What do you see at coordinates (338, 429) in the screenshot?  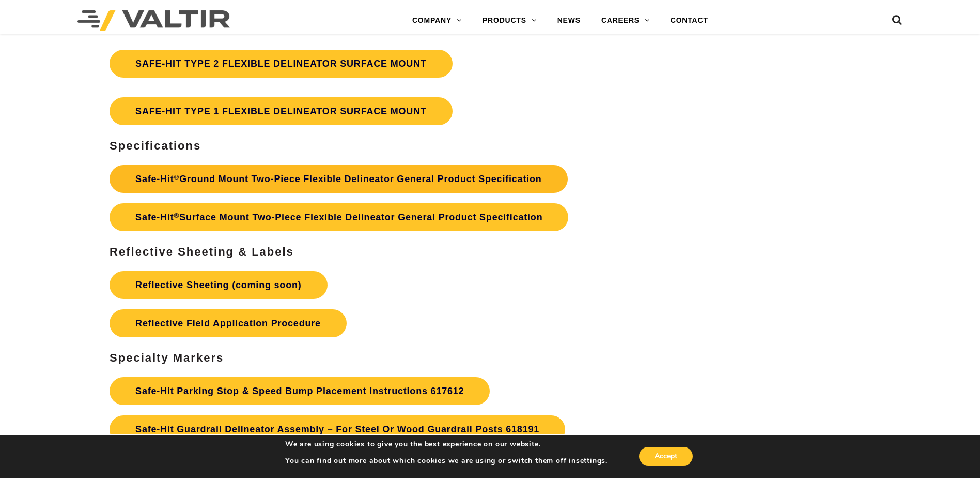 I see `strong: Safe-Hit Guardrail Delineator Assembly – For Steel Or Wood Guardrail Posts 618191` at bounding box center [338, 429].